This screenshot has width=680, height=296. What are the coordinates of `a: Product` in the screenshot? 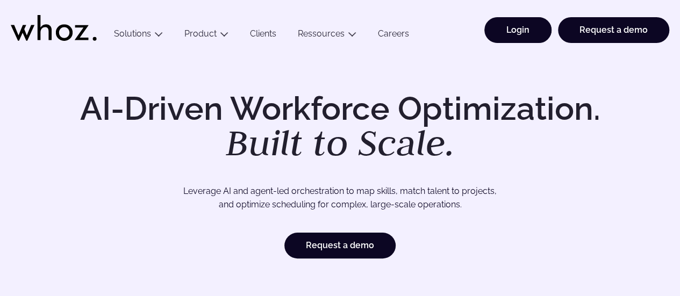 It's located at (200, 33).